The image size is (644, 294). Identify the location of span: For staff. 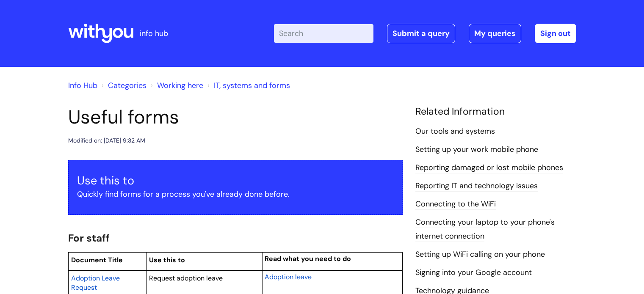
(89, 238).